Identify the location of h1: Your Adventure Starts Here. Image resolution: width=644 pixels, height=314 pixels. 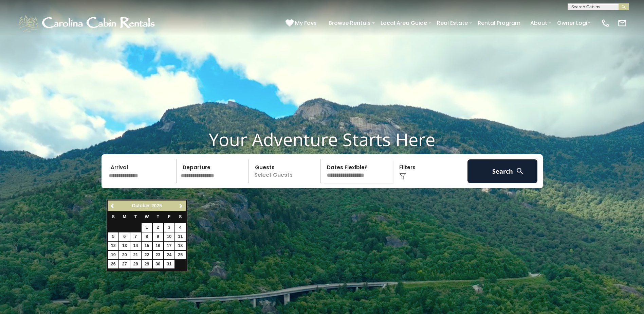
(322, 139).